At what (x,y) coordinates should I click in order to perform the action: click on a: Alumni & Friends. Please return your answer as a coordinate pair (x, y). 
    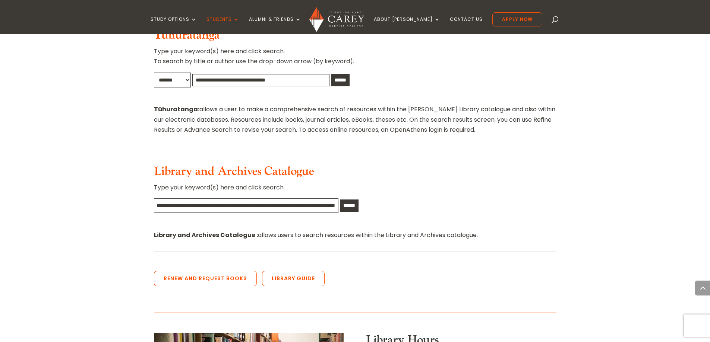
    Looking at the image, I should click on (275, 25).